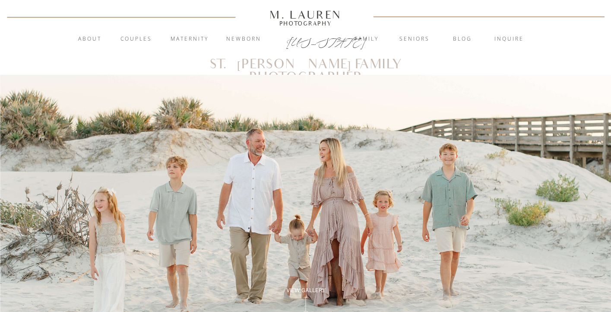 This screenshot has width=611, height=312. I want to click on nav: Seniors, so click(415, 39).